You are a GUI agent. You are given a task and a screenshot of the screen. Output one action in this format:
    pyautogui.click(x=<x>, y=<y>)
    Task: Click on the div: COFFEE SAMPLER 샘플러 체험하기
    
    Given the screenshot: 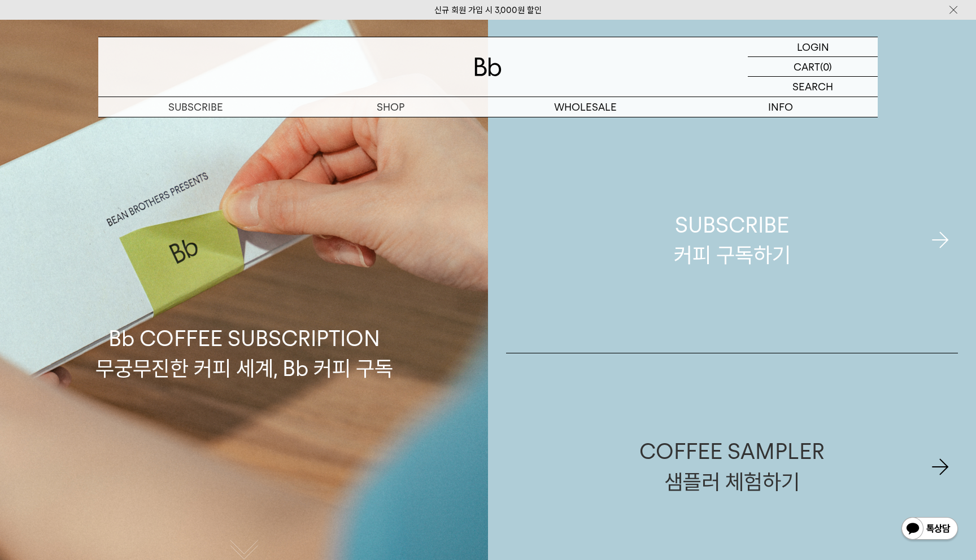 What is the action you would take?
    pyautogui.click(x=732, y=466)
    